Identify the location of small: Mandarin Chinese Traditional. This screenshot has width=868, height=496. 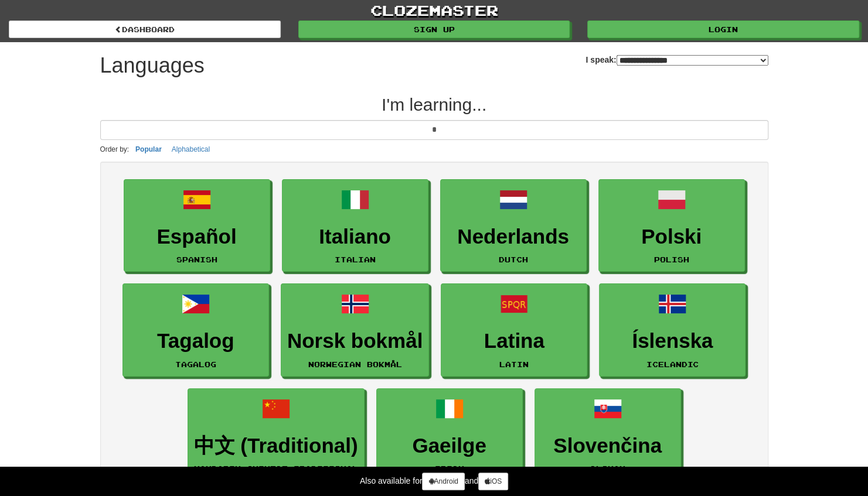
(276, 469).